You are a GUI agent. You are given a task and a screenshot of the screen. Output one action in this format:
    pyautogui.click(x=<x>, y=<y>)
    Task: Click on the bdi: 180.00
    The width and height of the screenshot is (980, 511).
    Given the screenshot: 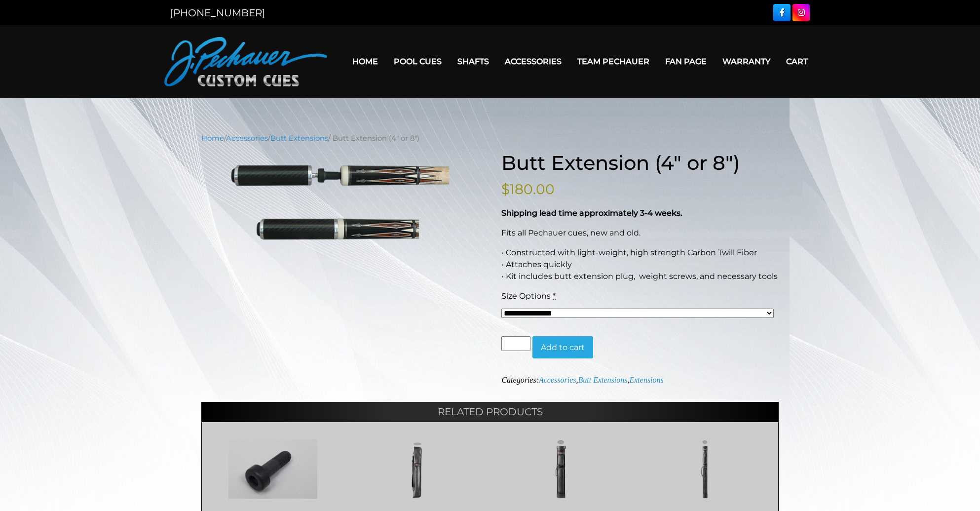 What is the action you would take?
    pyautogui.click(x=528, y=189)
    